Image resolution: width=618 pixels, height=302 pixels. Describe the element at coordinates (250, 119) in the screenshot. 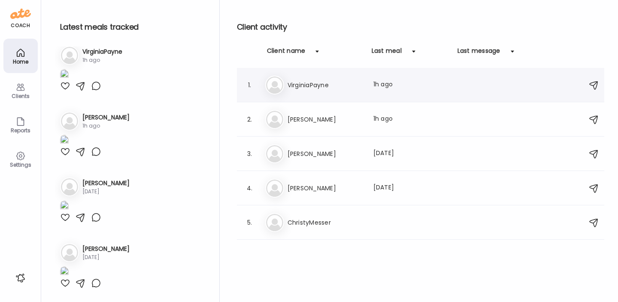

I see `div: 2.` at that location.